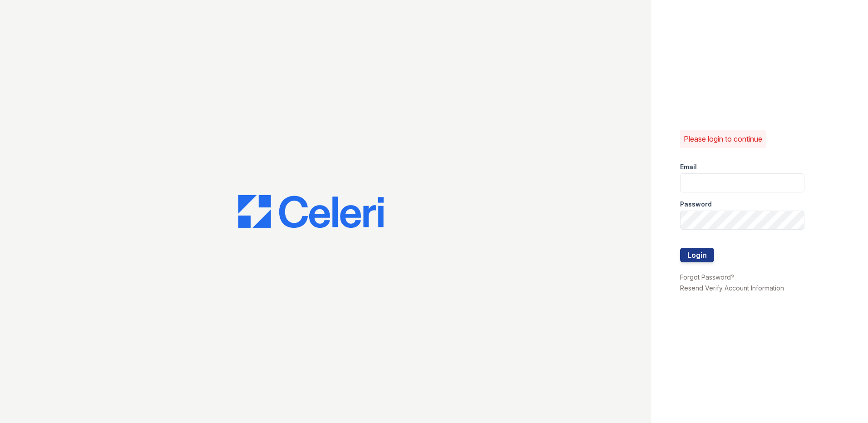 This screenshot has height=423, width=868. I want to click on p: Please login to continue, so click(722, 139).